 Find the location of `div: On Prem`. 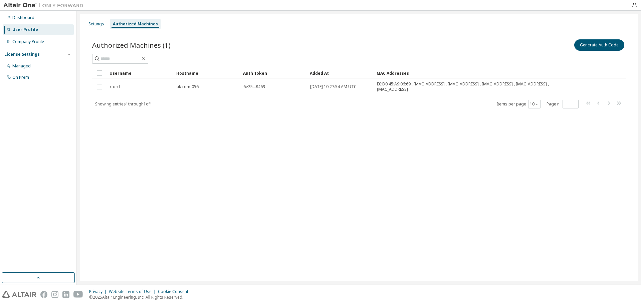

div: On Prem is located at coordinates (21, 77).